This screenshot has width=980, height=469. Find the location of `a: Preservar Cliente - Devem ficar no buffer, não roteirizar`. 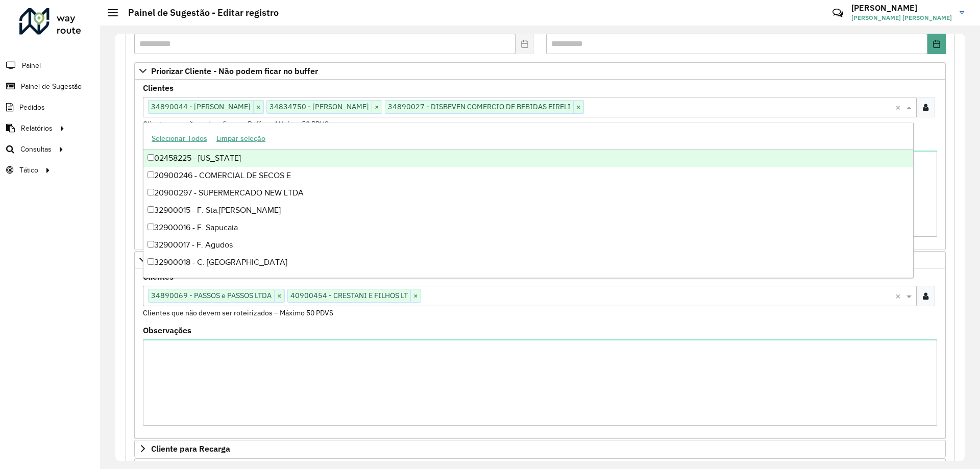

a: Preservar Cliente - Devem ficar no buffer, não roteirizar is located at coordinates (540, 260).